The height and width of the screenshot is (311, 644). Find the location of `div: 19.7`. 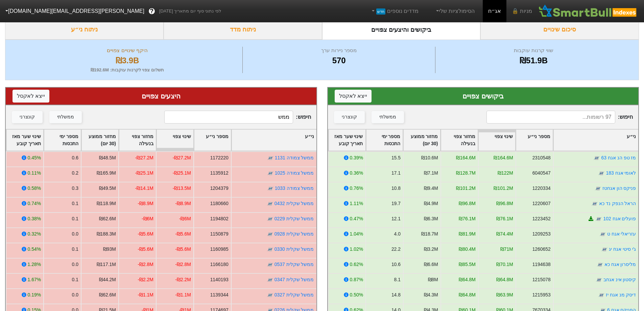

div: 19.7 is located at coordinates (396, 203).